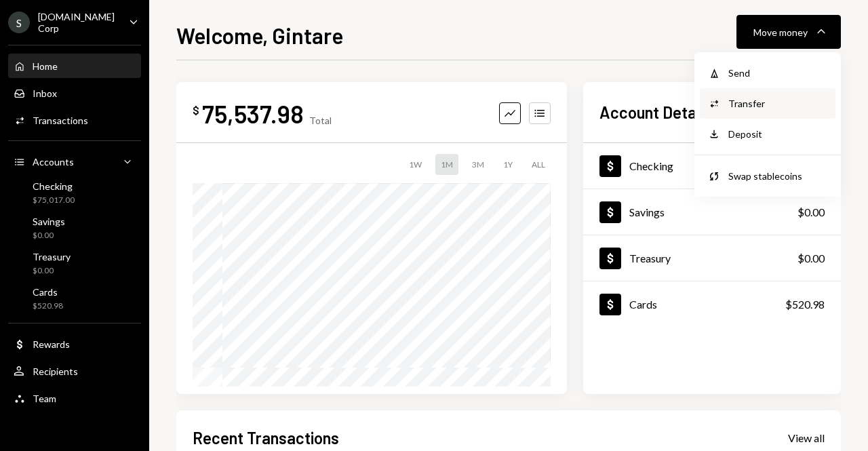 This screenshot has width=868, height=451. Describe the element at coordinates (778, 103) in the screenshot. I see `div: Transfer` at that location.